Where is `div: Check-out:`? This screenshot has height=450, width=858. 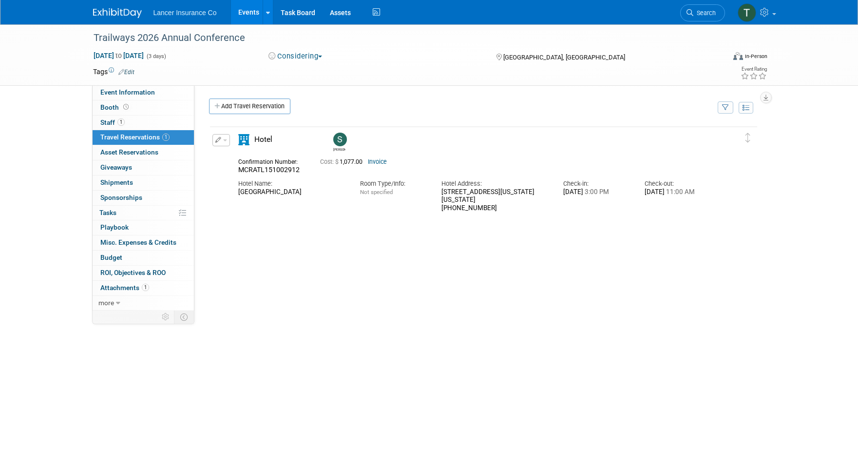
div: Check-out: is located at coordinates (678, 184).